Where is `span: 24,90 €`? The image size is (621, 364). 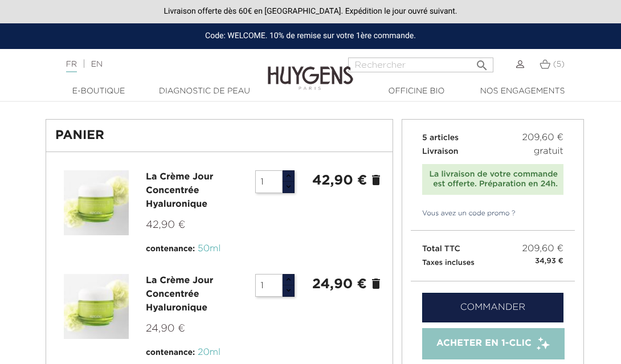
span: 24,90 € is located at coordinates (165, 329).